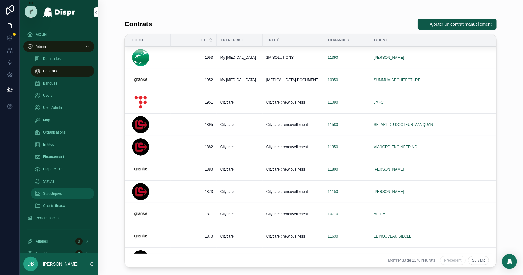 The width and height of the screenshot is (523, 275). Describe the element at coordinates (50, 71) in the screenshot. I see `span: Contrats` at that location.